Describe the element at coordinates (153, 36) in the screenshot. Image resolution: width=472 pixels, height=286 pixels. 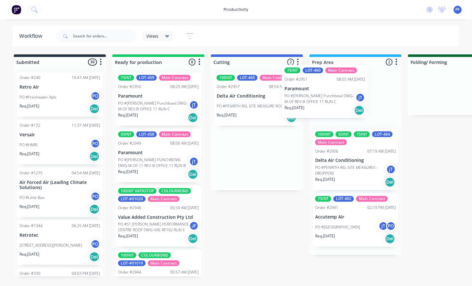
I see `span: Views` at that location.